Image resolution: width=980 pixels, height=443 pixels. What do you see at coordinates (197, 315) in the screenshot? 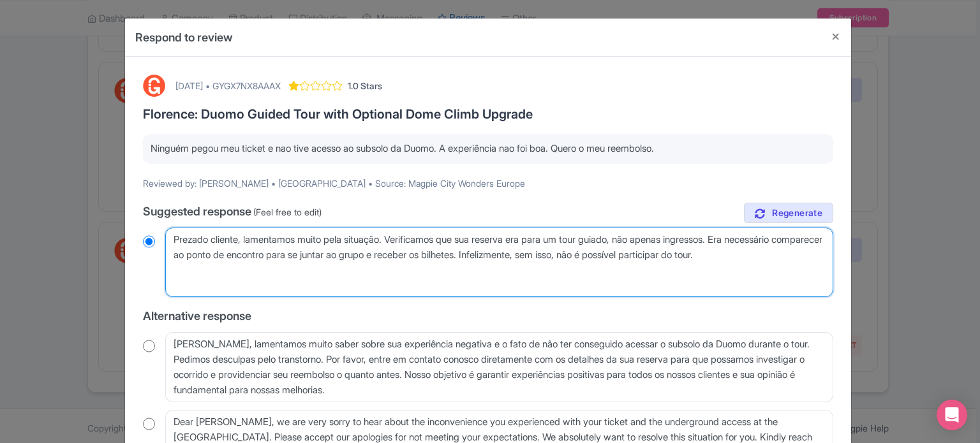
I see `span: Alternative response` at bounding box center [197, 315].